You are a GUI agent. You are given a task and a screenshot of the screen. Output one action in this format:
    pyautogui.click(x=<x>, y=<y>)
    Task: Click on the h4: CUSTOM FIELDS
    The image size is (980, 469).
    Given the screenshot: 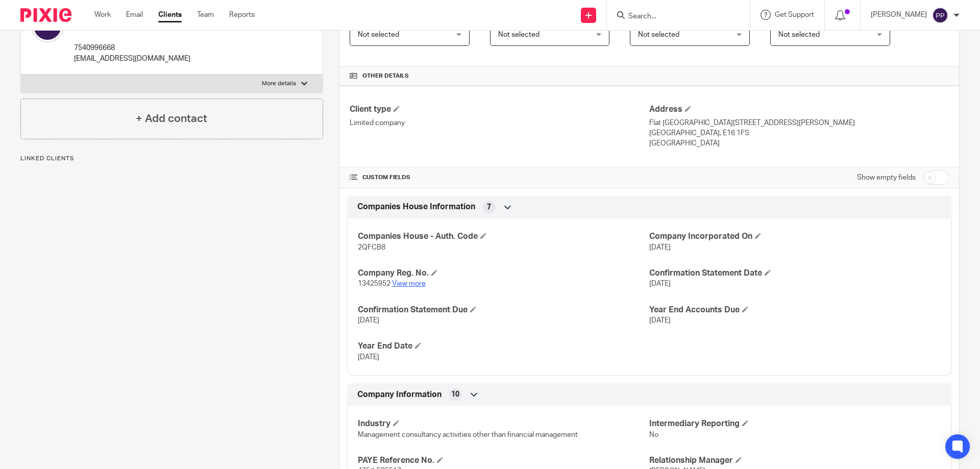 What is the action you would take?
    pyautogui.click(x=499, y=178)
    